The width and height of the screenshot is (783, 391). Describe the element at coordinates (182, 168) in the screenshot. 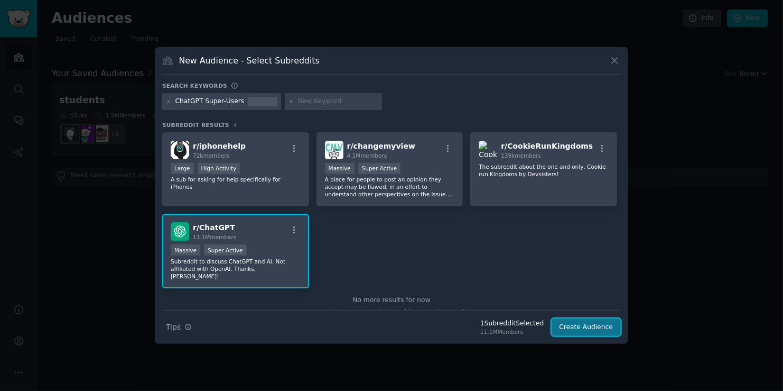

I see `div: Large` at that location.